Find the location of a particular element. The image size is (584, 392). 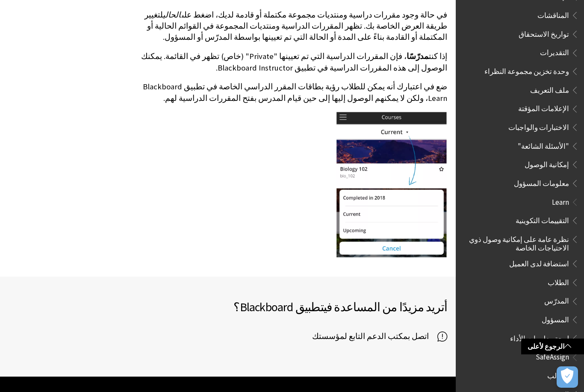

span: المسؤول is located at coordinates (555, 318).